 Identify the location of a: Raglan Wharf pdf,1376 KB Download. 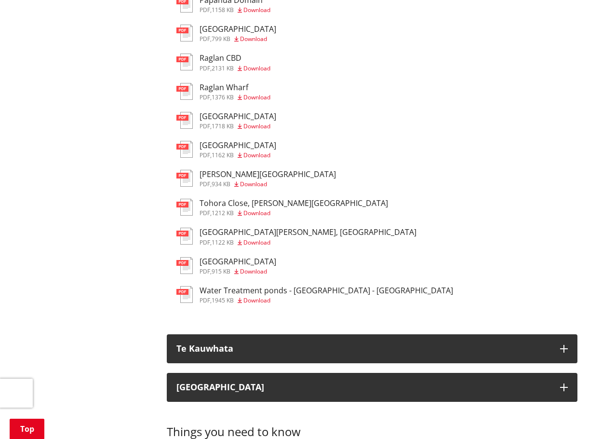
(223, 92).